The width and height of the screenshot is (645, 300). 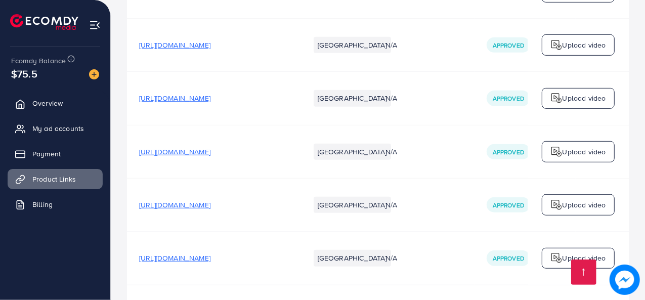 I want to click on a: My ad accounts, so click(x=55, y=129).